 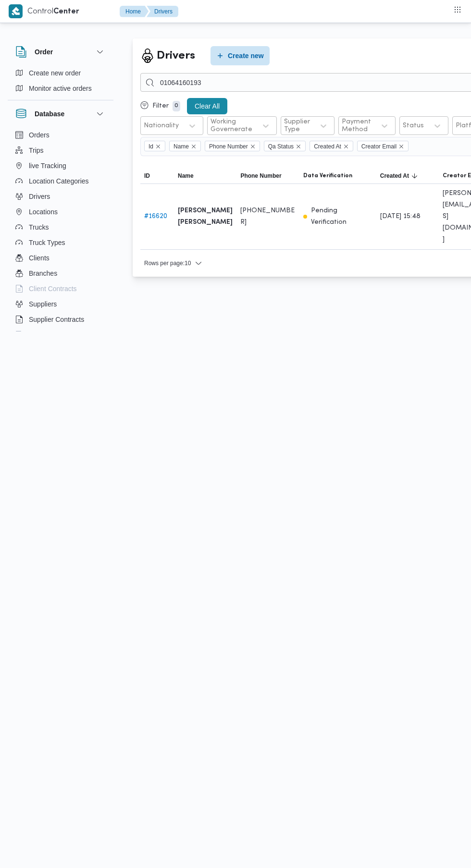 I want to click on span: Suppliers, so click(x=43, y=304).